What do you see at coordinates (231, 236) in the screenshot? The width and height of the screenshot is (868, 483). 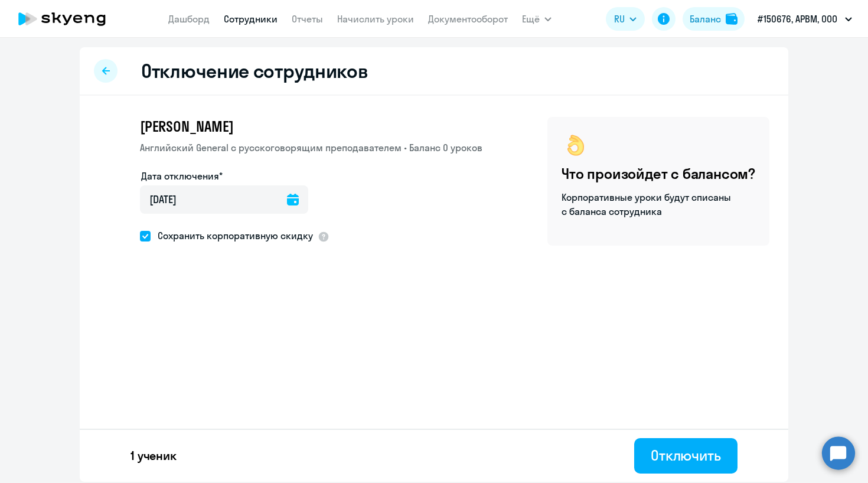 I see `span: Сохранить корпоративную скидку` at bounding box center [231, 236].